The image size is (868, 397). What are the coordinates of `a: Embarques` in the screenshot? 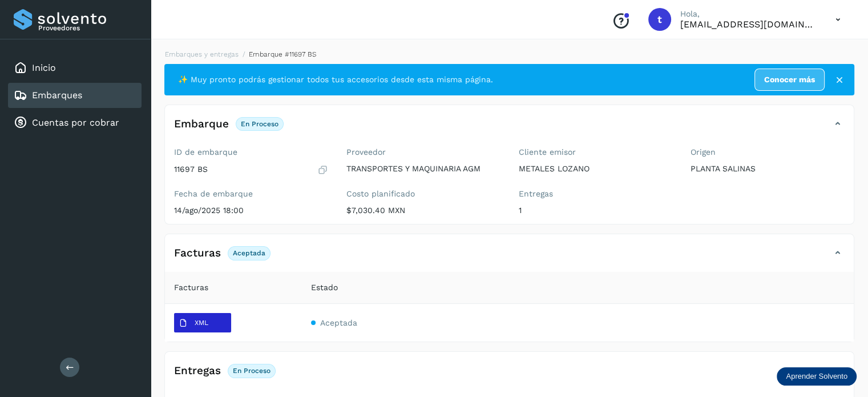 It's located at (57, 95).